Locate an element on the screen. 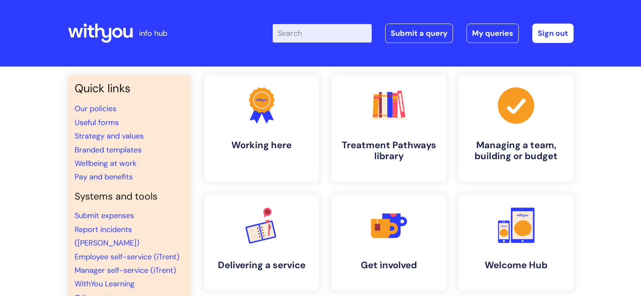 This screenshot has height=296, width=641. a: Submit expenses is located at coordinates (104, 216).